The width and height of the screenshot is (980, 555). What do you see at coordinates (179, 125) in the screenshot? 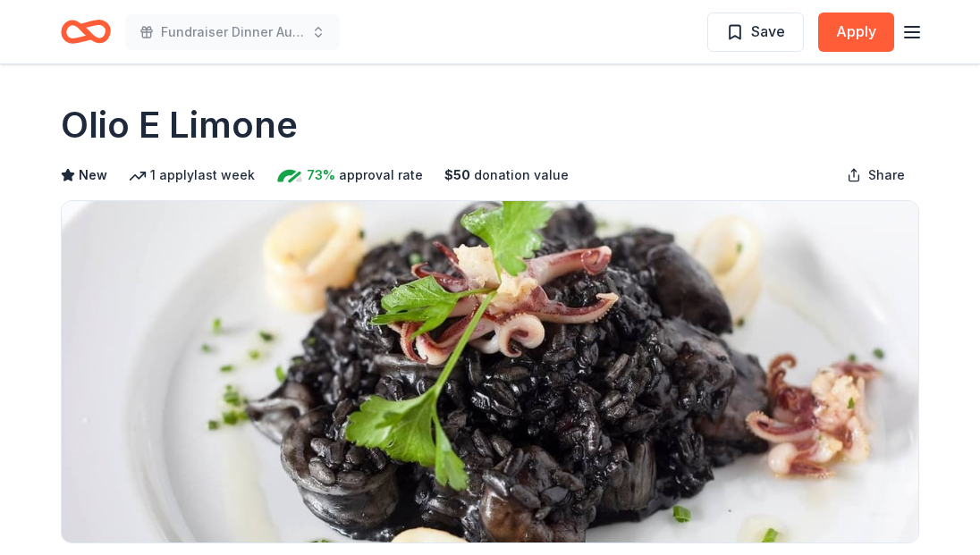
I see `h1: Olio E Limone` at bounding box center [179, 125].